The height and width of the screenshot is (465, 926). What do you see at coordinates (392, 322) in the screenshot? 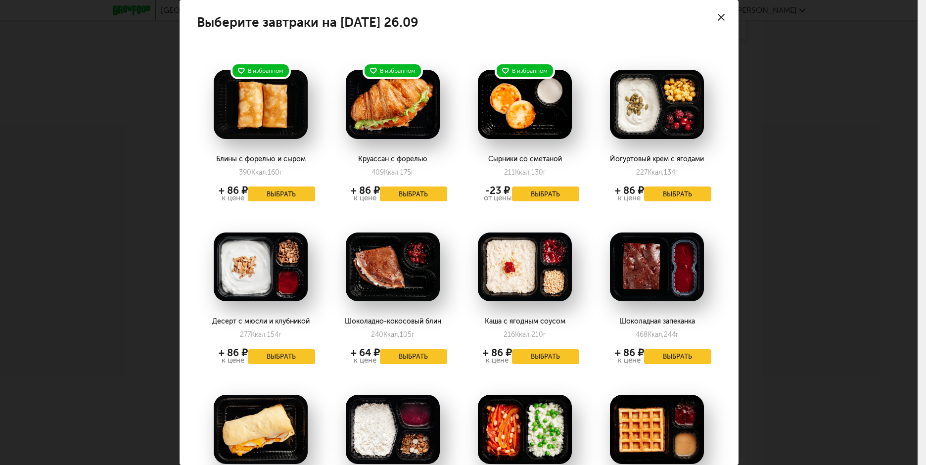
I see `div: Шоколадно-кокосовый блин` at bounding box center [392, 322].